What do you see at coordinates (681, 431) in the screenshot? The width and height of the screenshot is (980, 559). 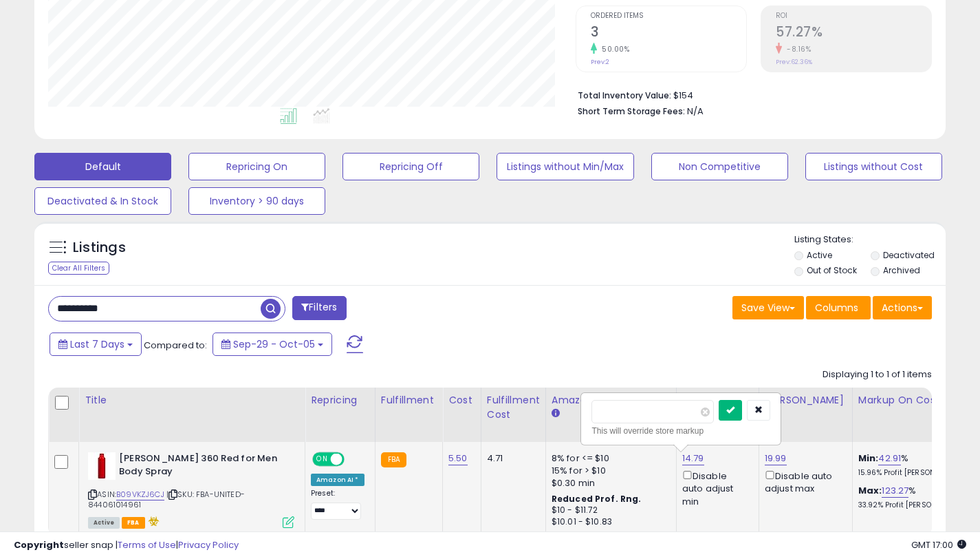 I see `div: This will override store markup` at bounding box center [681, 431].